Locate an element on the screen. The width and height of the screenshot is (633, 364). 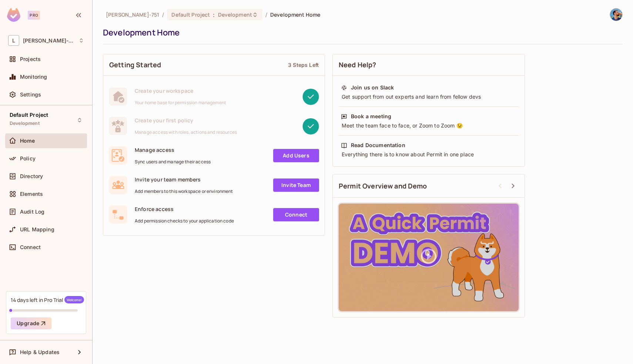
div: Pro is located at coordinates (34, 15).